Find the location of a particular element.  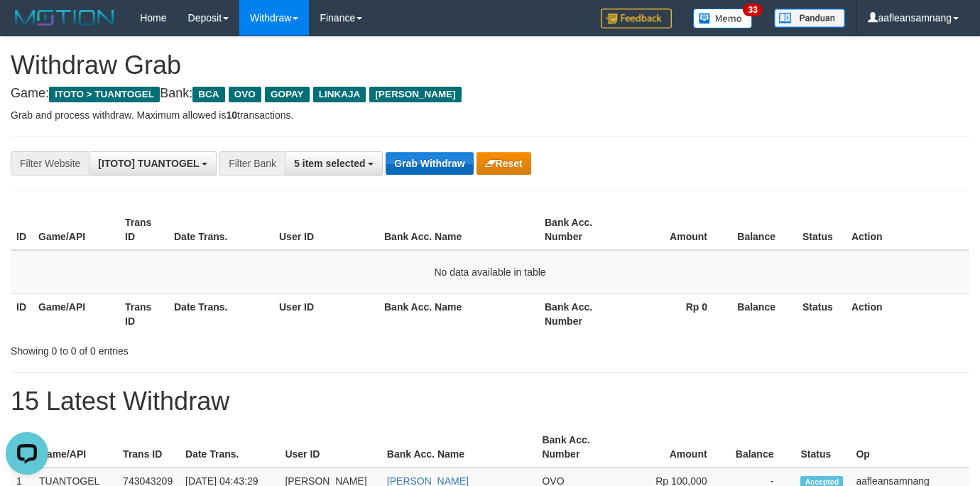

img: MOTION_logo.png is located at coordinates (65, 17).